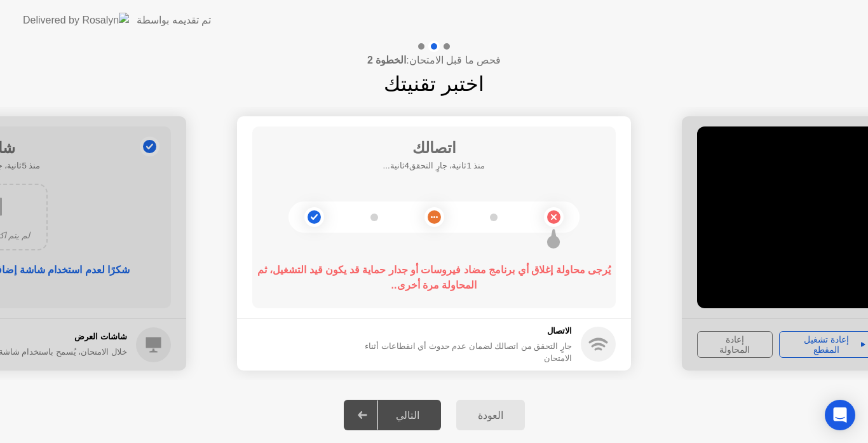 The image size is (868, 443). What do you see at coordinates (174, 21) in the screenshot?
I see `div: تم تقديمه بواسطة` at bounding box center [174, 21].